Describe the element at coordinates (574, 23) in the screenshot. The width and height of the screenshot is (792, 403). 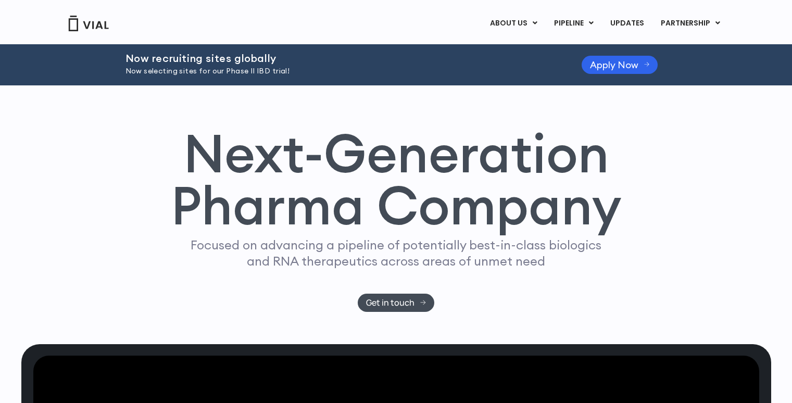
I see `a: PIPELINEMenu Toggle` at that location.